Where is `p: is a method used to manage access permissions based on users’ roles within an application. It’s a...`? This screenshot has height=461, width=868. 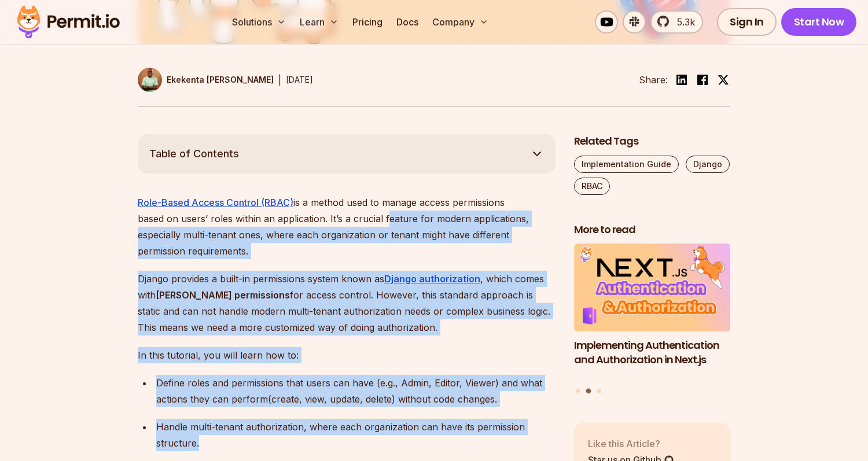
p: is a method used to manage access permissions based on users’ roles within an application. It’s a... is located at coordinates (347, 227).